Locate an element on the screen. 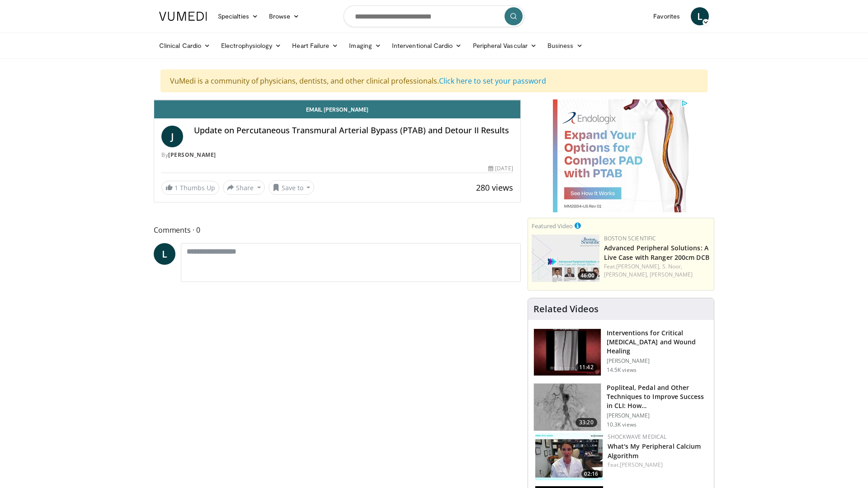 This screenshot has width=868, height=488. button: Share is located at coordinates (244, 187).